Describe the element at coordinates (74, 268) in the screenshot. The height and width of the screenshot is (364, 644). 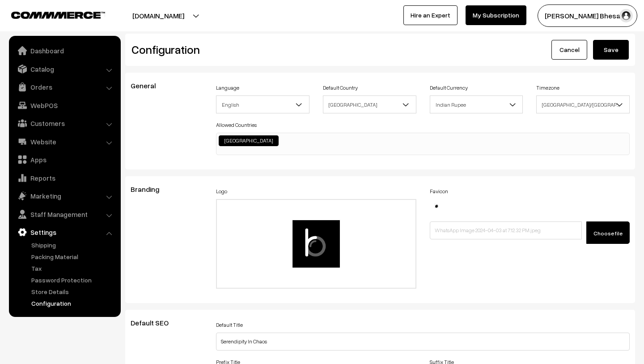
I see `a: Tax` at that location.